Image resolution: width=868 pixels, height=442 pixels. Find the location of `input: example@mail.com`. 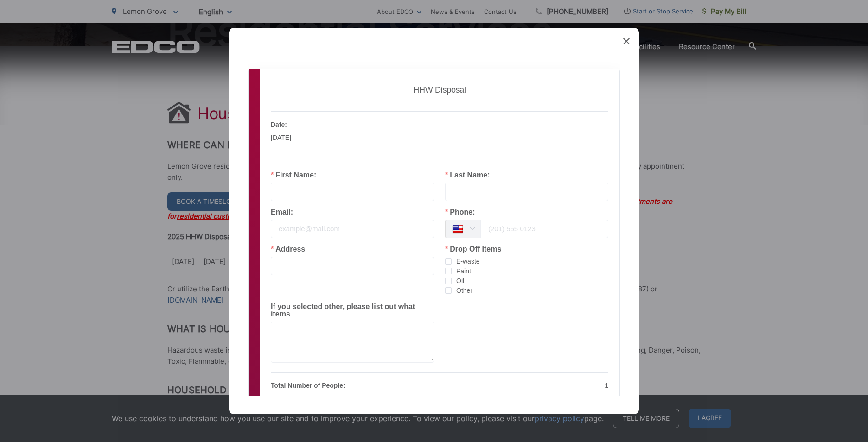

input: example@mail.com is located at coordinates (352, 229).